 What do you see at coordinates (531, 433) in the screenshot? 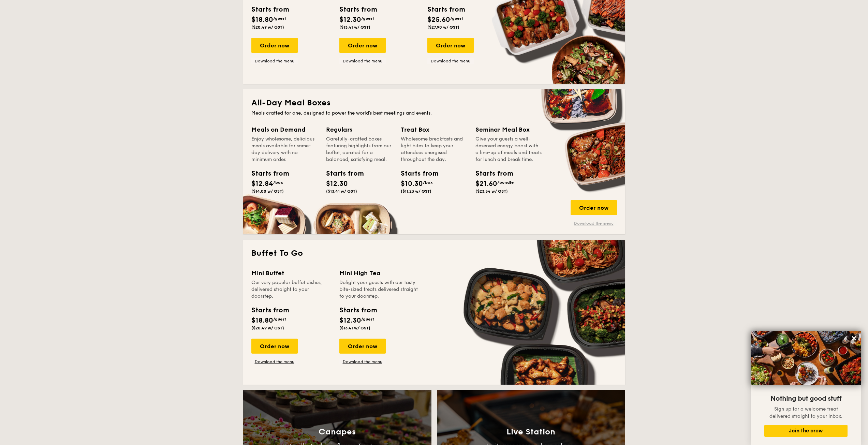
I see `h3: Live Station` at bounding box center [531, 433].